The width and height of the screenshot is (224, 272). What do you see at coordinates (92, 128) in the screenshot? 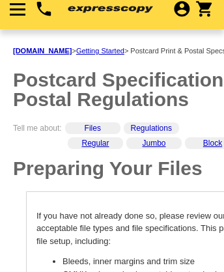
I see `a: Files` at bounding box center [92, 128].